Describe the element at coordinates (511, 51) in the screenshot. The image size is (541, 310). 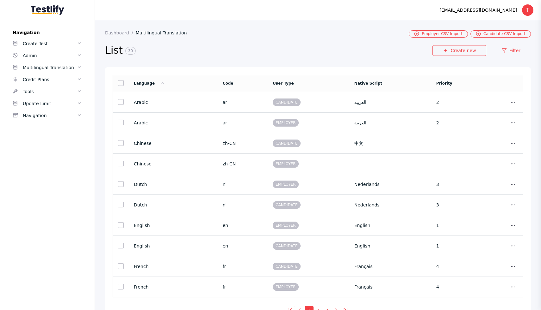
I see `a: Filter` at that location.